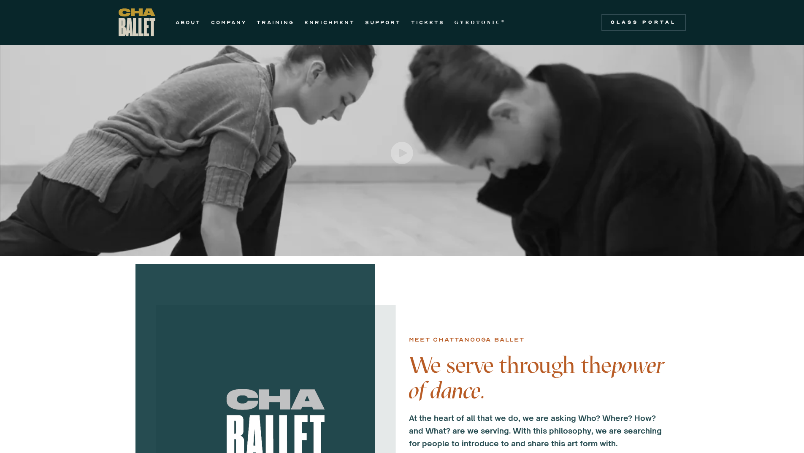 The width and height of the screenshot is (804, 453). Describe the element at coordinates (539, 378) in the screenshot. I see `h4: We serve through the` at that location.